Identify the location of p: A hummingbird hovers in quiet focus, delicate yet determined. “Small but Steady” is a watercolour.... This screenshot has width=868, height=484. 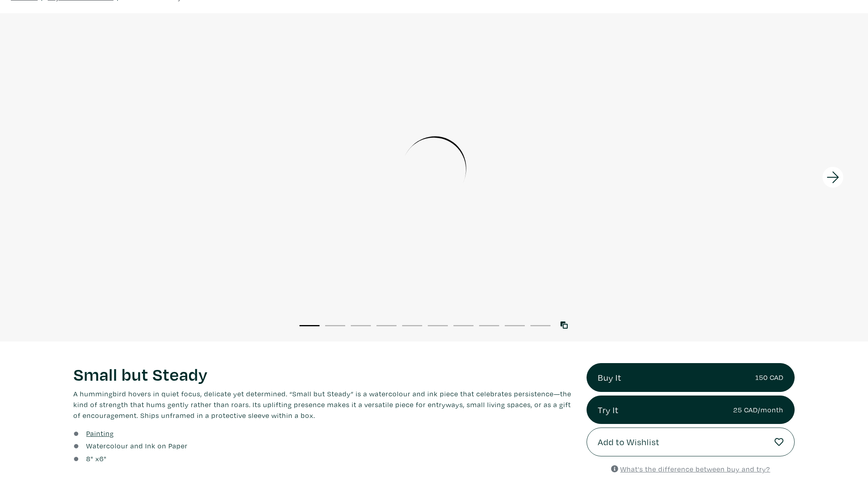
(324, 404).